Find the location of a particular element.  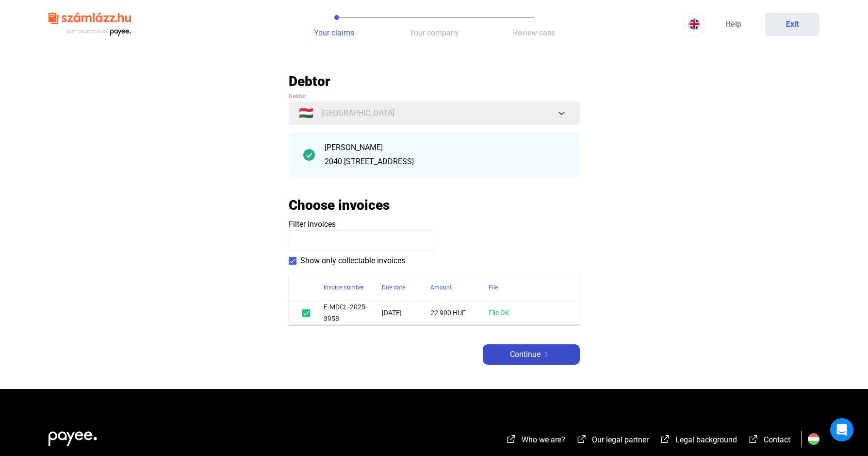

img: white-payee-white-dot.svg is located at coordinates (73, 436).